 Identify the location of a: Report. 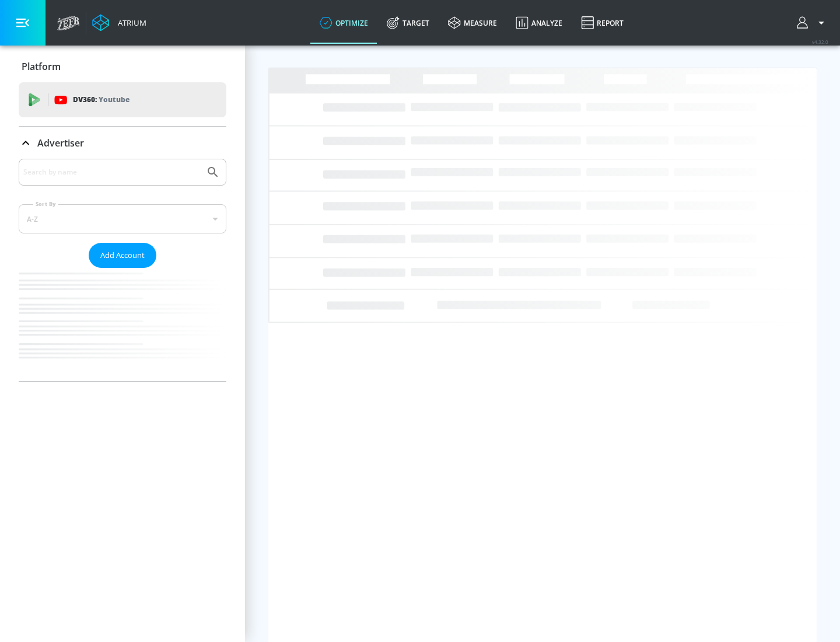
(602, 23).